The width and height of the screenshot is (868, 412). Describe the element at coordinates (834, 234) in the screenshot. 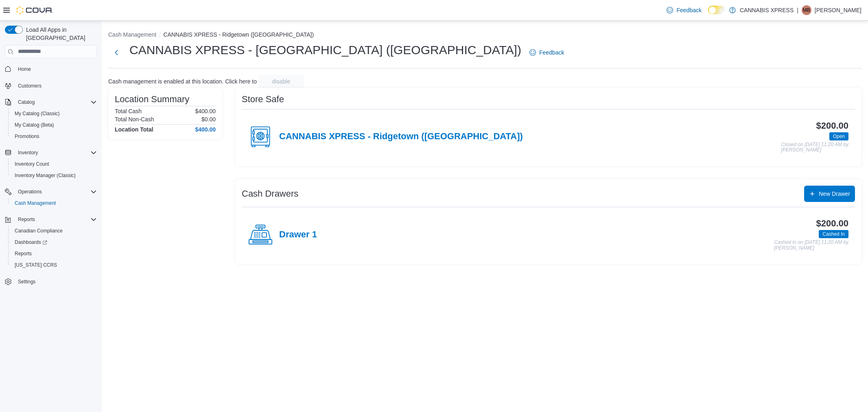

I see `span: Cashed In` at that location.